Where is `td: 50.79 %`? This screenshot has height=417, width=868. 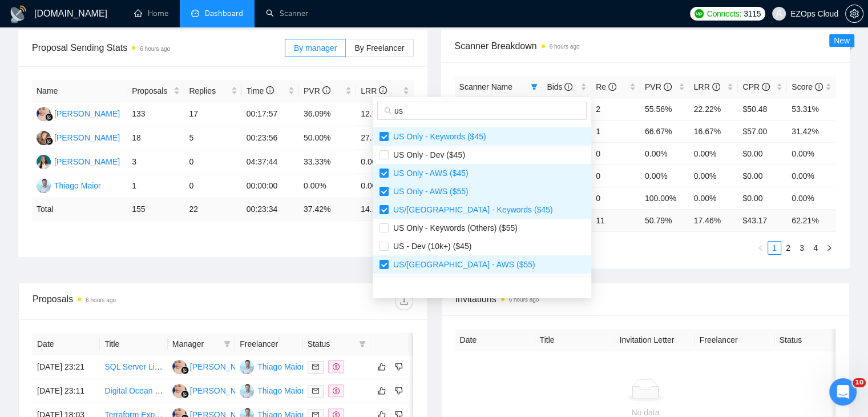 td: 50.79 % is located at coordinates (665, 220).